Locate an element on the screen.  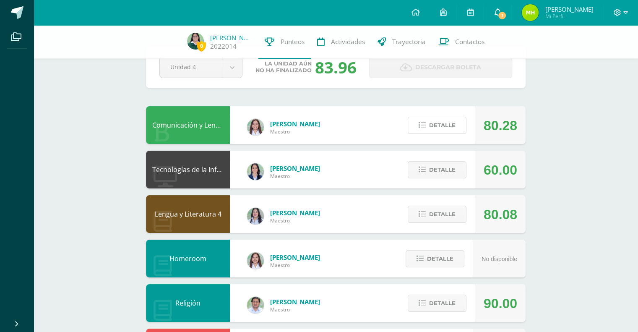
a: Unidad 4 is located at coordinates (201, 67).